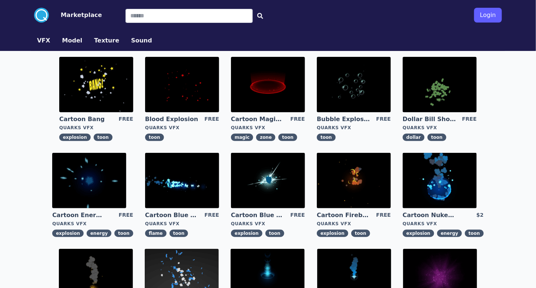 Image resolution: width=536 pixels, height=288 pixels. I want to click on a: Cartoon Nuke Energy Explosion, so click(429, 216).